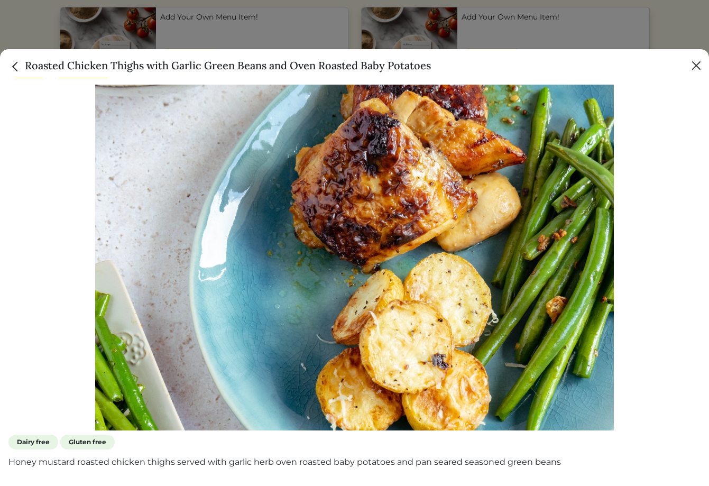 Image resolution: width=709 pixels, height=486 pixels. What do you see at coordinates (355, 258) in the screenshot?
I see `img: e2bf4476862d862500e2c85db167a558` at bounding box center [355, 258].